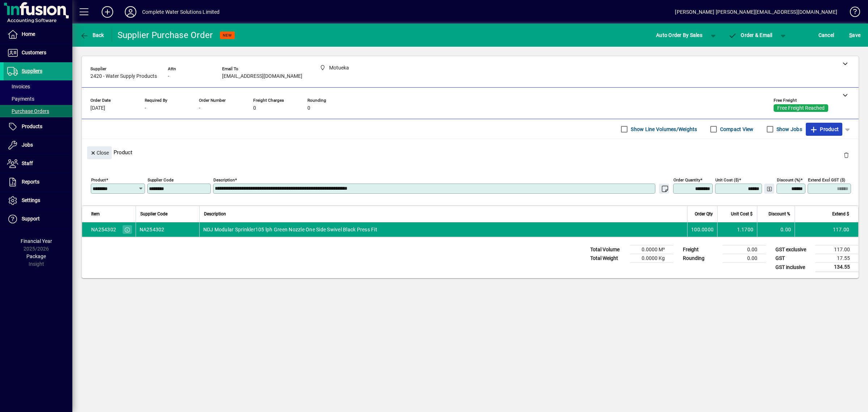  Describe the element at coordinates (161, 180) in the screenshot. I see `mat-label: Supplier Code` at that location.